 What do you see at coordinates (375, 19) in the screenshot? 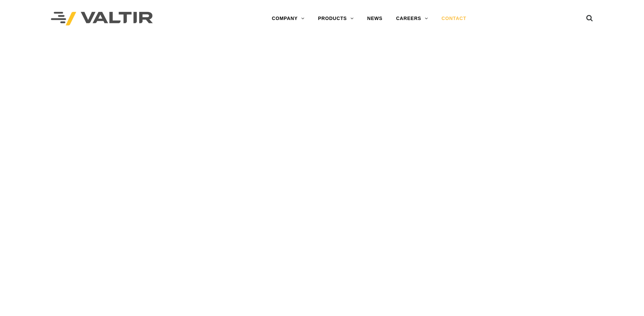
I see `a: NEWS` at bounding box center [375, 19].